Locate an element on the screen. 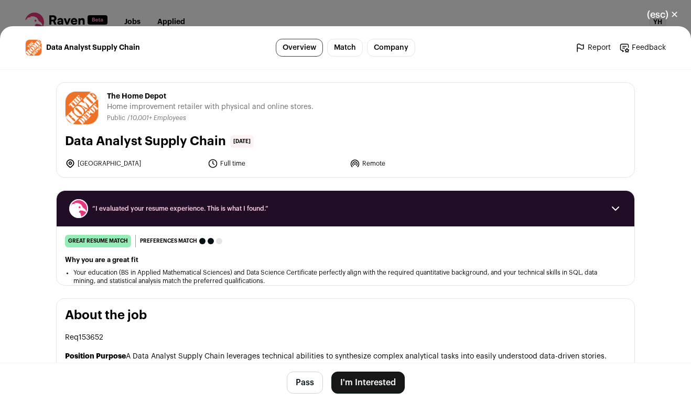 The width and height of the screenshot is (691, 402). p: Req153652 is located at coordinates (346, 338).